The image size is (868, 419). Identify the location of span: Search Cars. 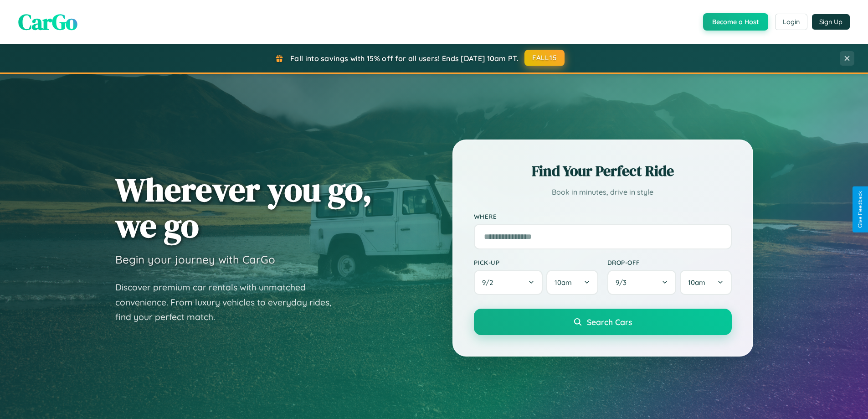
(609, 322).